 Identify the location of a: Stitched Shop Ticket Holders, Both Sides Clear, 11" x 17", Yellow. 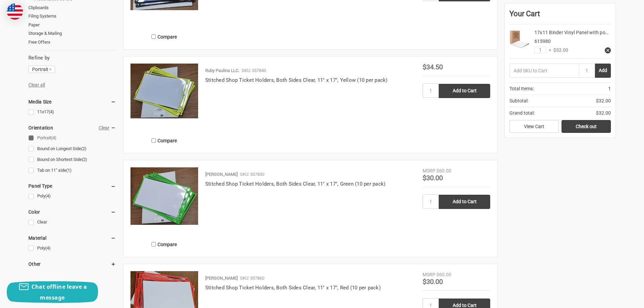
(164, 97).